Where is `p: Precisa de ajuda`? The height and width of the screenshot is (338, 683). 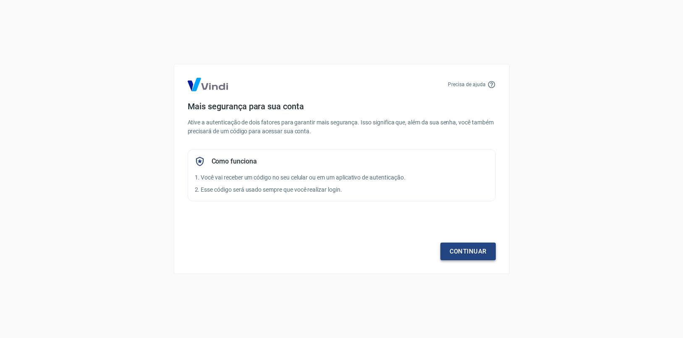
p: Precisa de ajuda is located at coordinates (467, 84).